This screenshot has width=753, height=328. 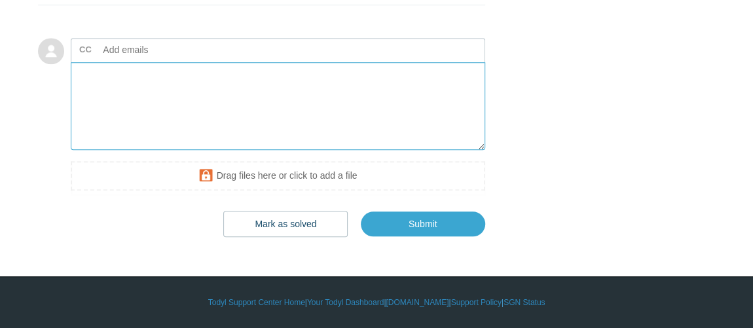 I want to click on a: Todyl Support Center Home, so click(x=257, y=302).